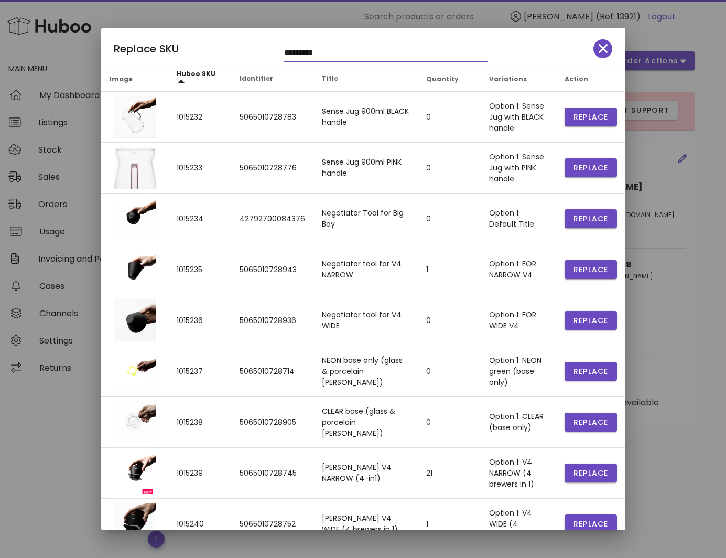 The height and width of the screenshot is (558, 726). I want to click on td: Option 1: Sense Jug with PINK handle, so click(519, 168).